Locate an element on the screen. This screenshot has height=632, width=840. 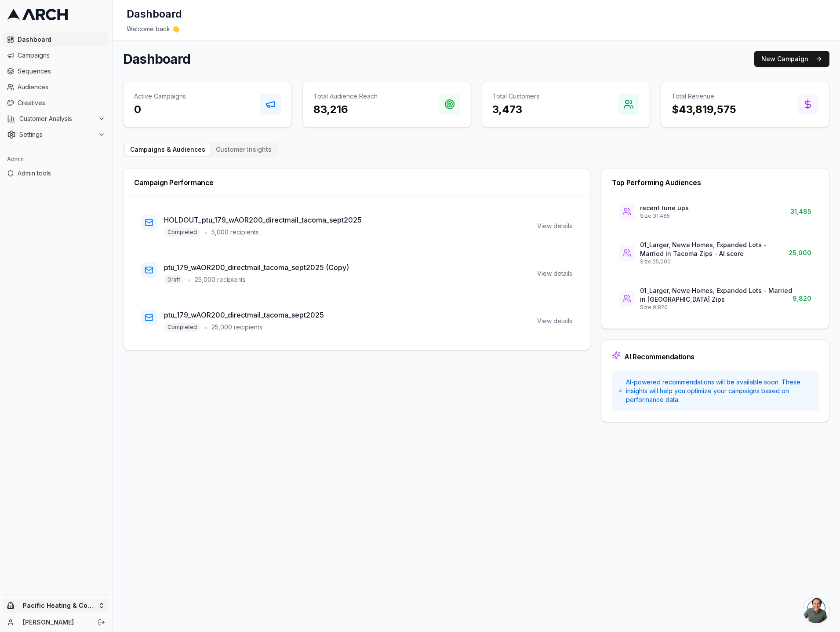
span: Pacific Heating & Cooling is located at coordinates (58, 605).